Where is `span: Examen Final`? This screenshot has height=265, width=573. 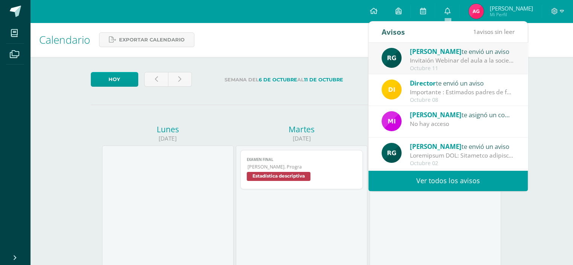 span: Examen Final is located at coordinates (301, 159).